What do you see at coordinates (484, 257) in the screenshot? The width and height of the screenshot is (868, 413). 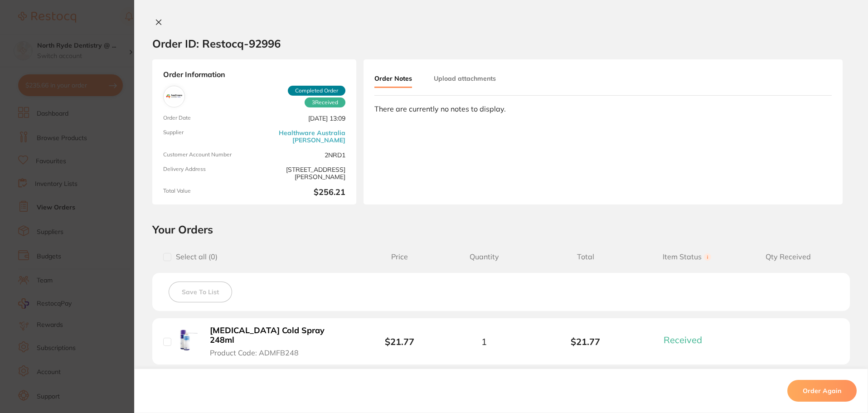 I see `span: Quantity` at bounding box center [484, 257].